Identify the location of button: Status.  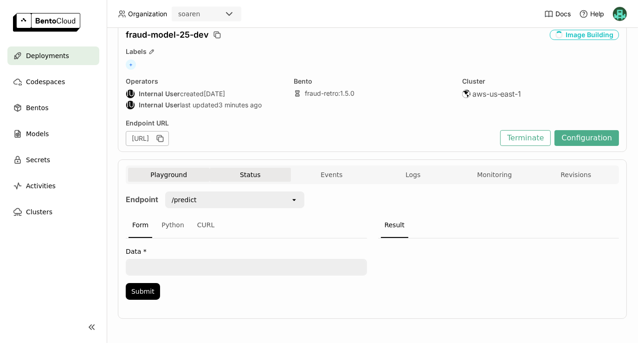
(251, 175).